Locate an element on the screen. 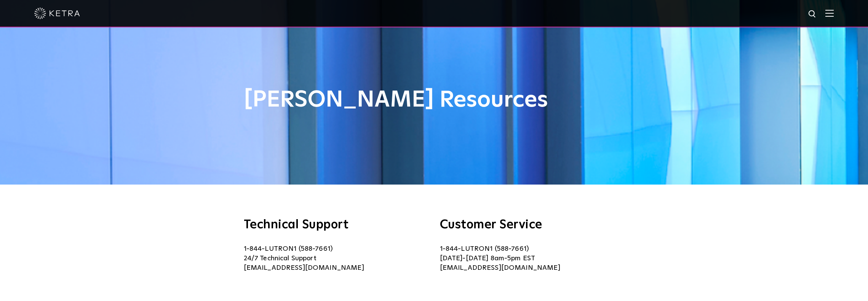  h3: Technical Support is located at coordinates (336, 225).